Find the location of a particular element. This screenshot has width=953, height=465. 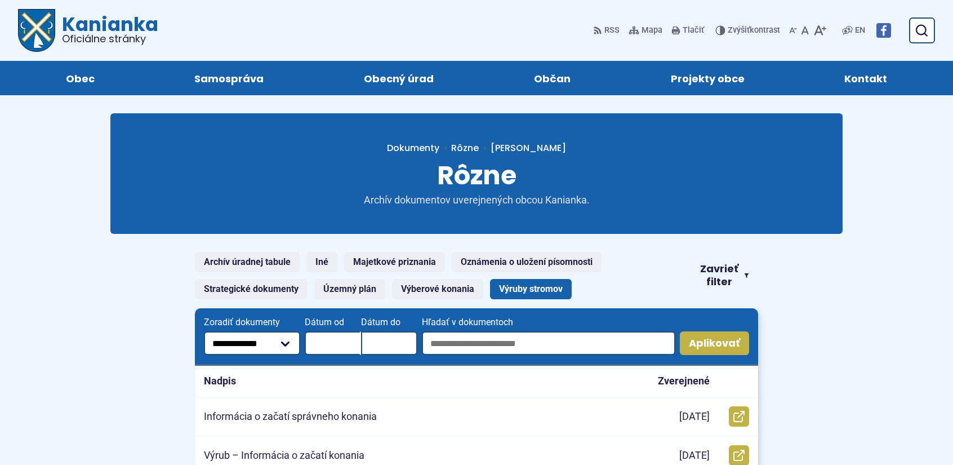

span: Dokumenty is located at coordinates (413, 148).